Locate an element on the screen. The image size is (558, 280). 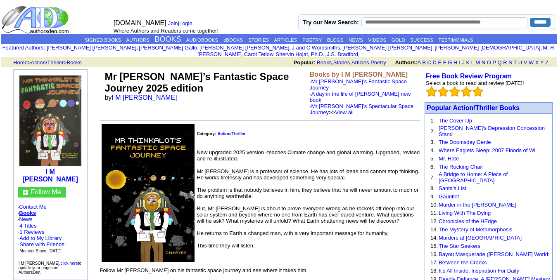
a: W is located at coordinates (531, 62).